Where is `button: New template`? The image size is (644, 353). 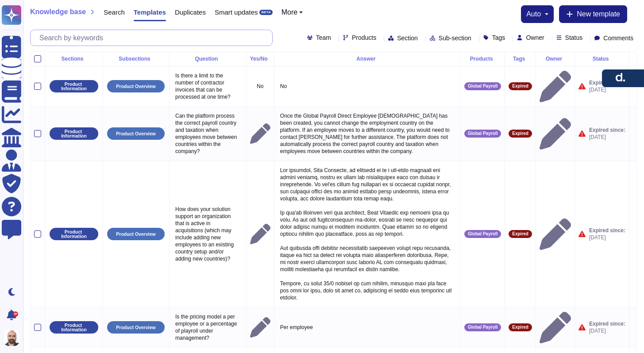 button: New template is located at coordinates (593, 15).